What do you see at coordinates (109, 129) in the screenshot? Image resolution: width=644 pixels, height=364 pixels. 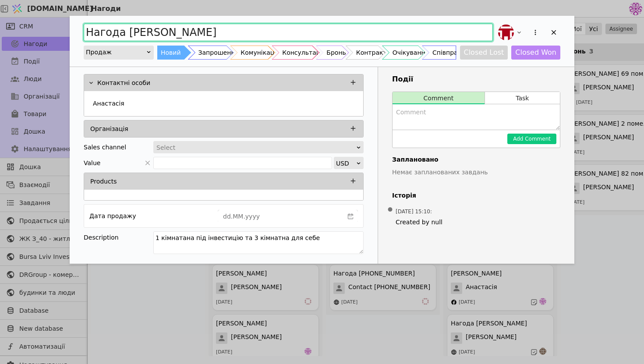 I see `p: Організація` at bounding box center [109, 129].